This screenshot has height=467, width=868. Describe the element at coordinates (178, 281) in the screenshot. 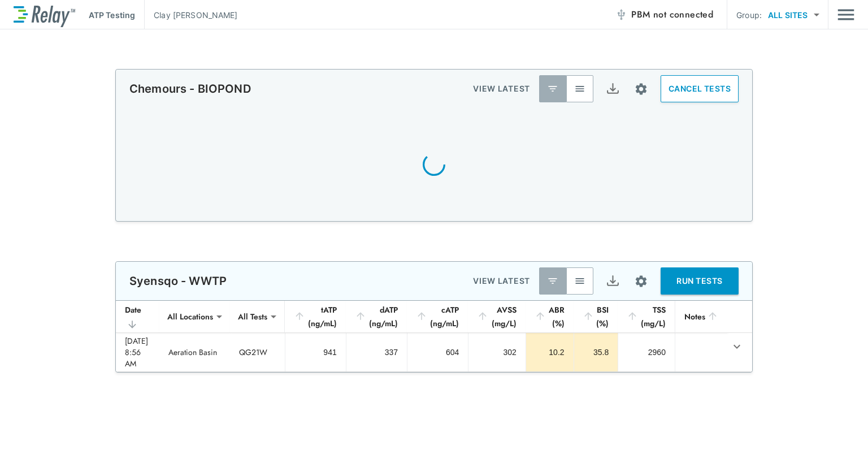

I see `p: Syensqo - WWTP` at that location.